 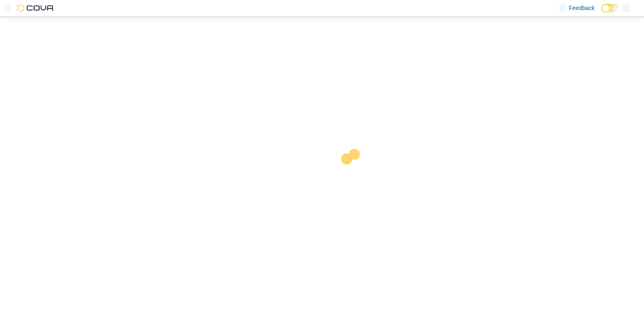 What do you see at coordinates (582, 8) in the screenshot?
I see `span: Feedback` at bounding box center [582, 8].